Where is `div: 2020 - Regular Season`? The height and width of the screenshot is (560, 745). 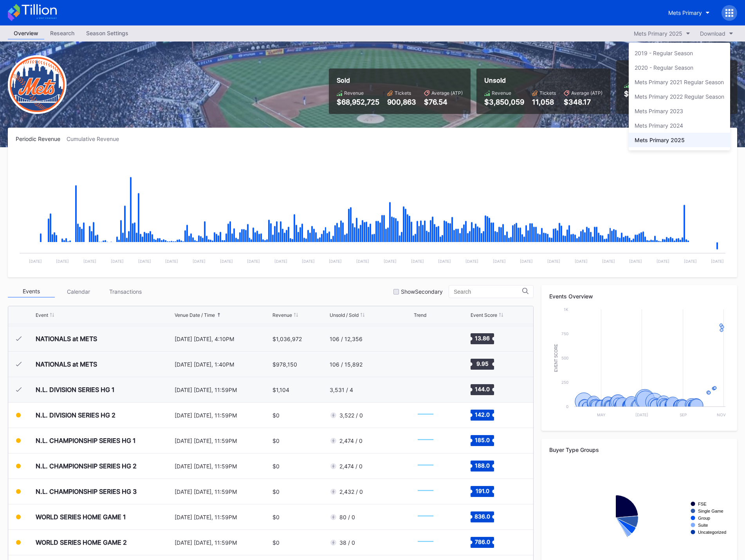
div: 2020 - Regular Season is located at coordinates (664, 67).